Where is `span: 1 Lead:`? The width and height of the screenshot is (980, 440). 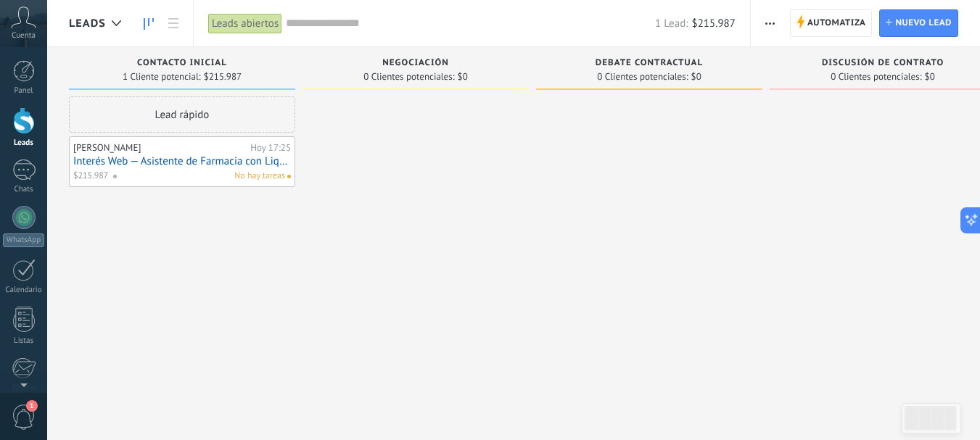 span: 1 Lead: is located at coordinates (671, 23).